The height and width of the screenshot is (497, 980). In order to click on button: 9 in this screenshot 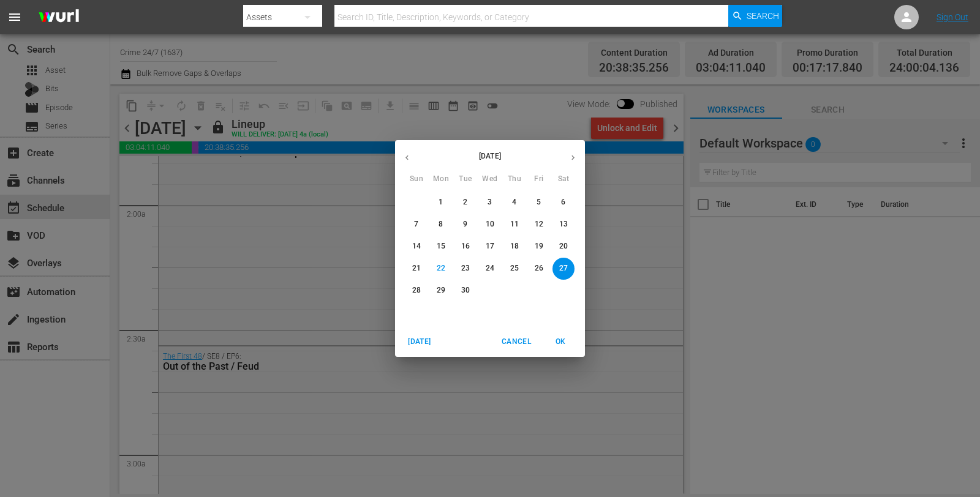, I will do `click(465, 224)`.